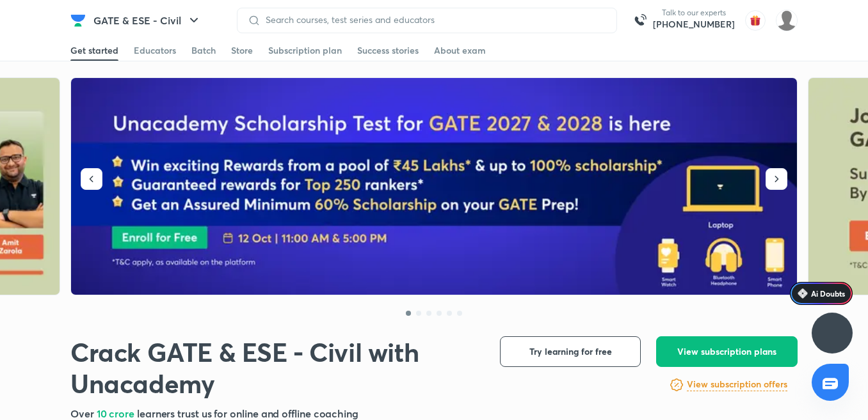 The image size is (868, 420). Describe the element at coordinates (570, 352) in the screenshot. I see `span: Try learning for free` at that location.